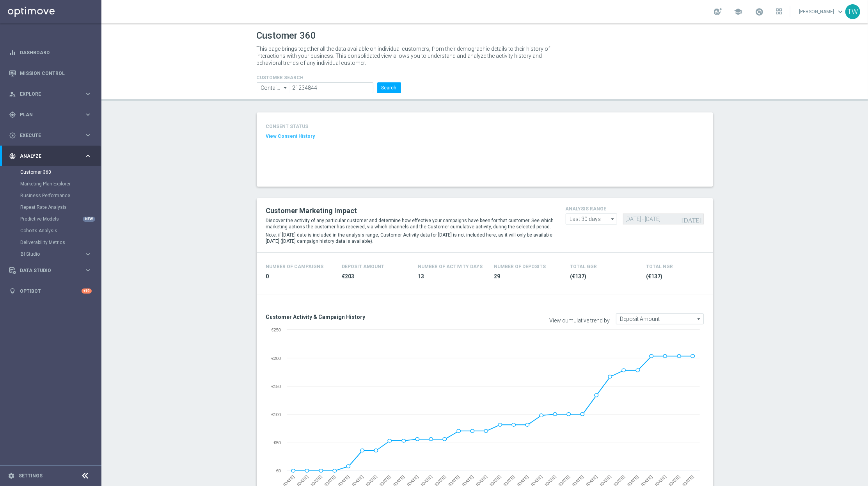 This screenshot has height=486, width=868. What do you see at coordinates (584, 267) in the screenshot?
I see `h4: Total GGR` at bounding box center [584, 267].